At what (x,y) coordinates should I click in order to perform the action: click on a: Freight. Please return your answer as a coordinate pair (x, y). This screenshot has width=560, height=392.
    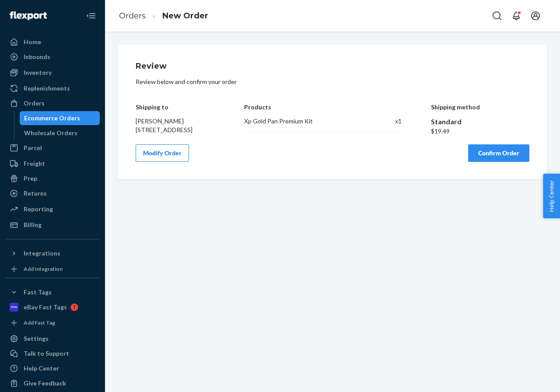
    Looking at the image, I should click on (52, 164).